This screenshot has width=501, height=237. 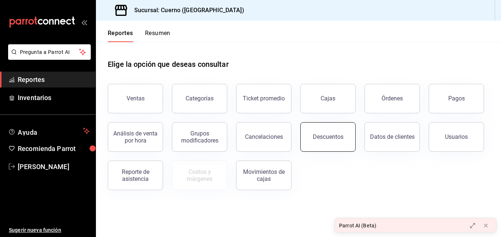 I want to click on button: Contrata inventarios para ver este reporte, so click(x=200, y=175).